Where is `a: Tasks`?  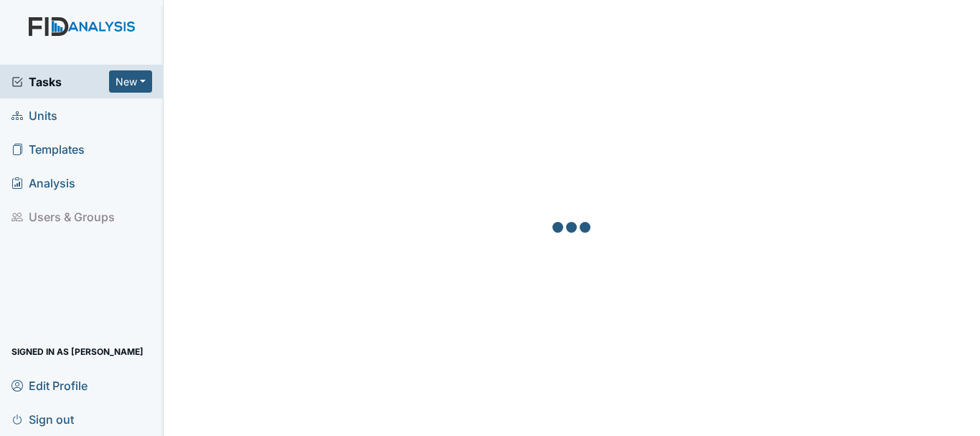 a: Tasks is located at coordinates (60, 82).